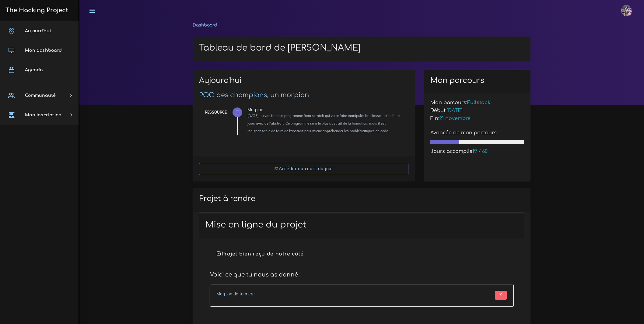 The height and width of the screenshot is (324, 644). I want to click on a: Morpion de ta mere, so click(235, 294).